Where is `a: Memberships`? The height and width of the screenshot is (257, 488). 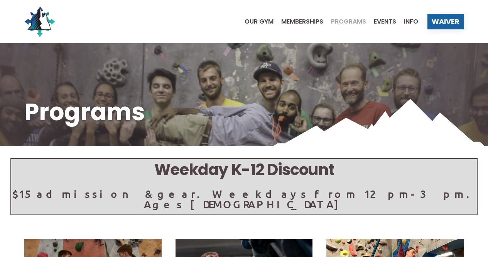 a: Memberships is located at coordinates (298, 22).